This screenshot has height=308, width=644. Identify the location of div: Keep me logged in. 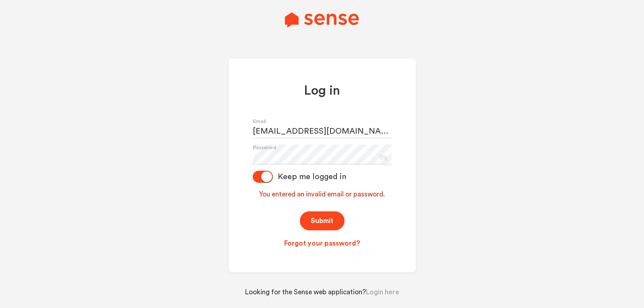
(309, 177).